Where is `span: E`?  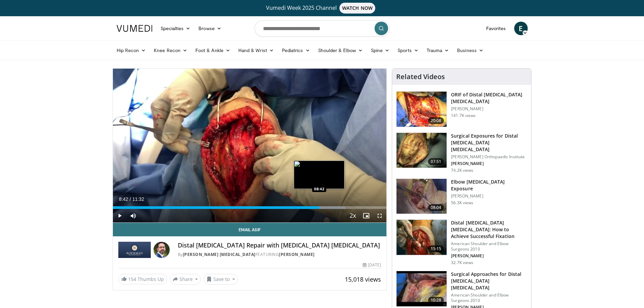
span: E is located at coordinates (521, 29).